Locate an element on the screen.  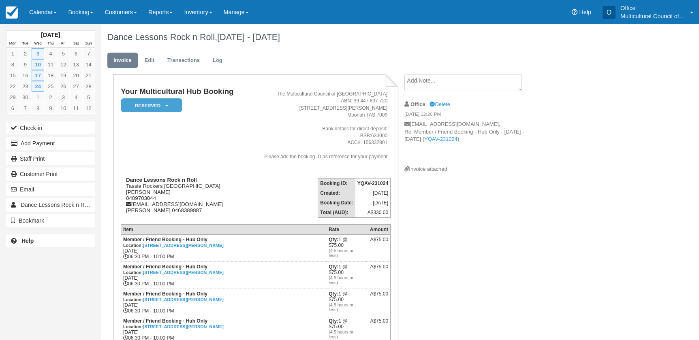
th: Rate is located at coordinates (345, 229).